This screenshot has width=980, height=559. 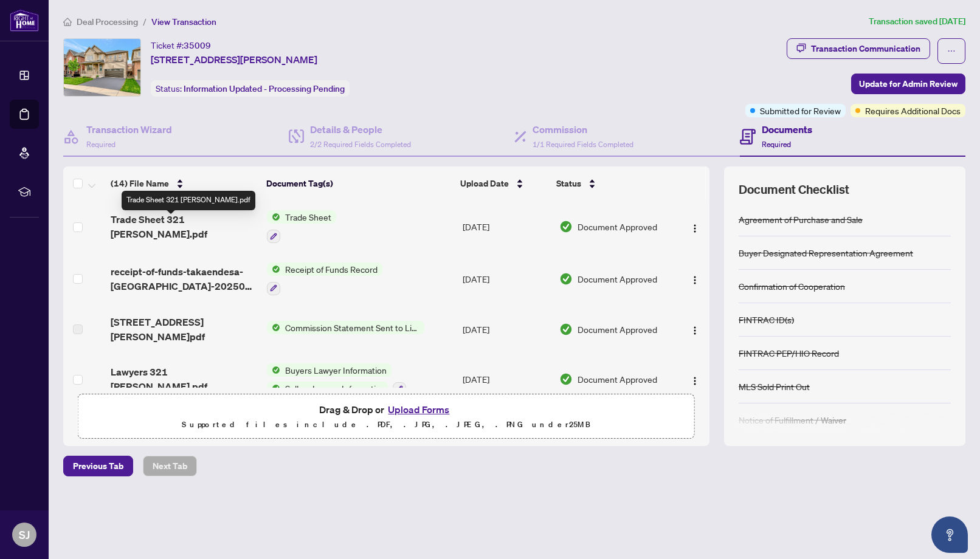 What do you see at coordinates (361, 129) in the screenshot?
I see `h4: Details & People` at bounding box center [361, 129].